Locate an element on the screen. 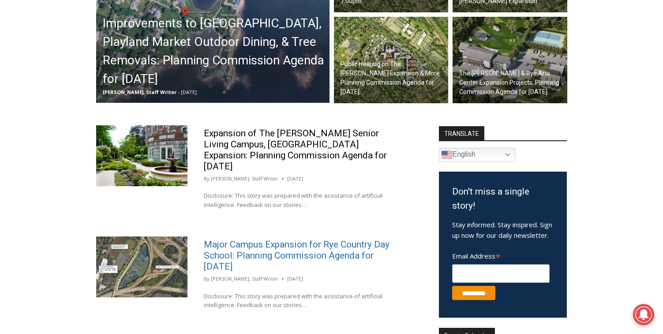 The width and height of the screenshot is (663, 334). img: en is located at coordinates (447, 155).